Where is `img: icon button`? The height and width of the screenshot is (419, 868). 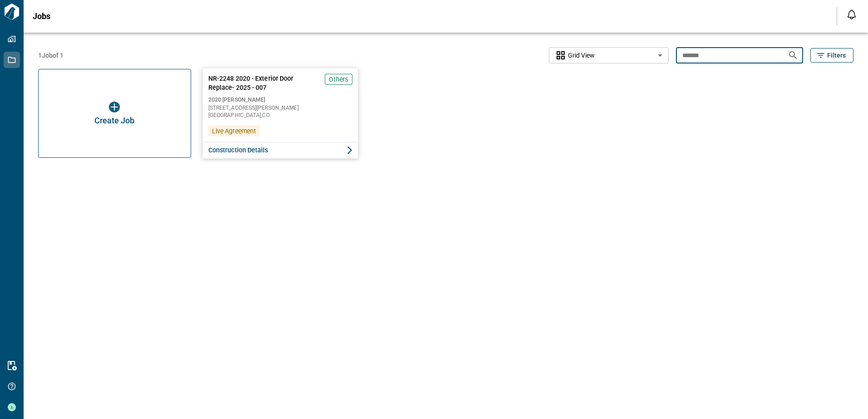
img: icon button is located at coordinates (114, 107).